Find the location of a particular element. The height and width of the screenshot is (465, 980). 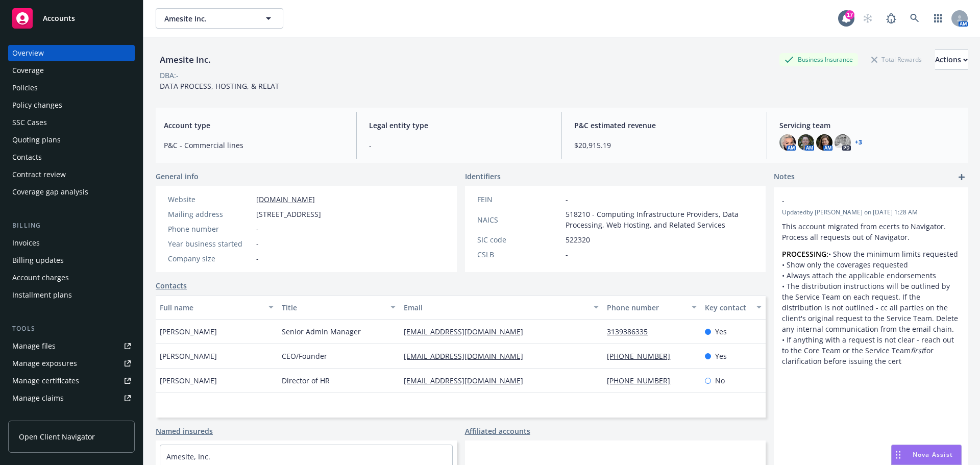

span: Servicing team is located at coordinates (870, 125).